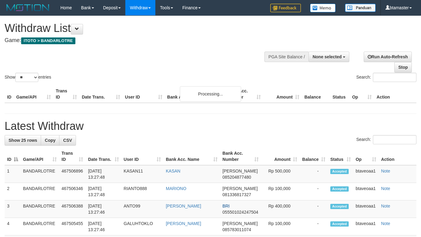  Describe the element at coordinates (67, 140) in the screenshot. I see `span: CSV` at that location.